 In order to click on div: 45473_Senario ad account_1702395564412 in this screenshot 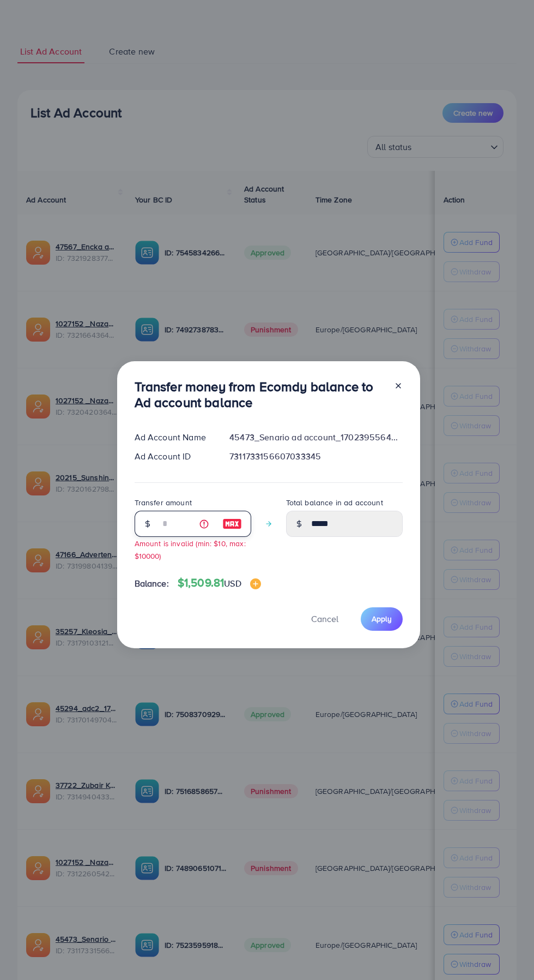, I will do `click(316, 437)`.